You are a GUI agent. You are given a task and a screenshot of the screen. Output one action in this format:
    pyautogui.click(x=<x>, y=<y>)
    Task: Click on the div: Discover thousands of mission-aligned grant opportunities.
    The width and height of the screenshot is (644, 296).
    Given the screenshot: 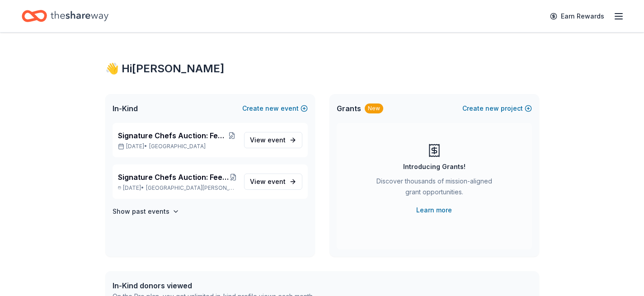 What is the action you would take?
    pyautogui.click(x=434, y=189)
    